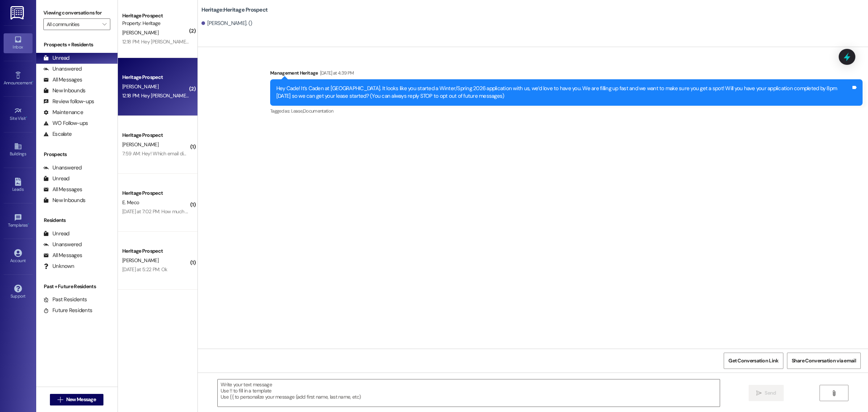 This screenshot has width=868, height=412. I want to click on a: Templates •, so click(18, 221).